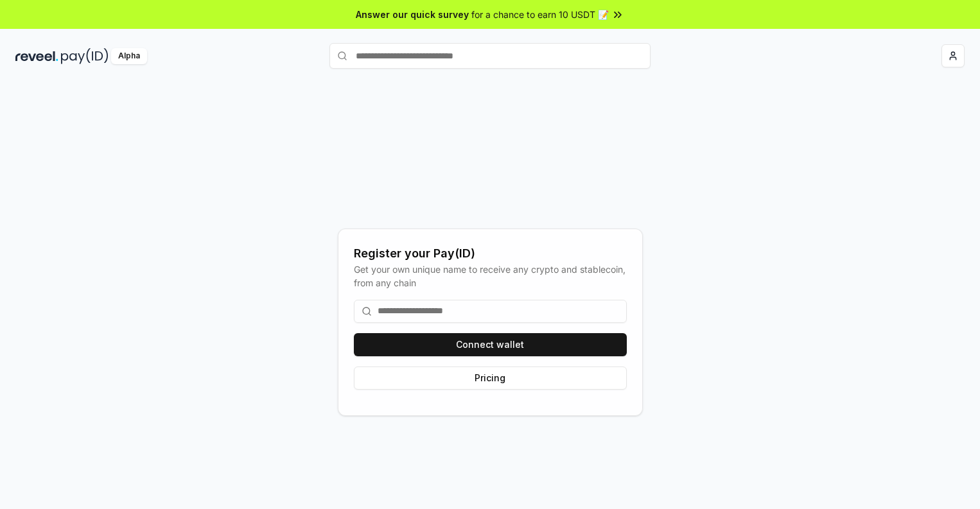  What do you see at coordinates (490, 254) in the screenshot?
I see `div: Register your Pay(ID)` at bounding box center [490, 254].